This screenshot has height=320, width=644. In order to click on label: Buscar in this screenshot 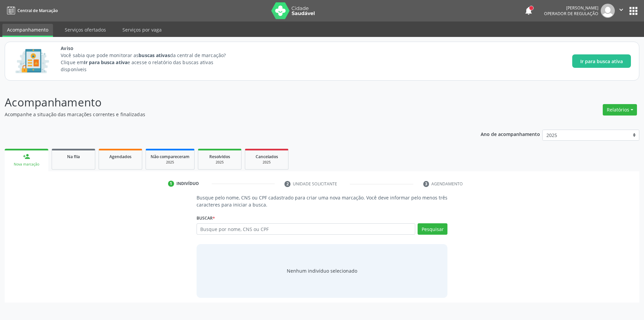, I will do `click(206, 218)`.